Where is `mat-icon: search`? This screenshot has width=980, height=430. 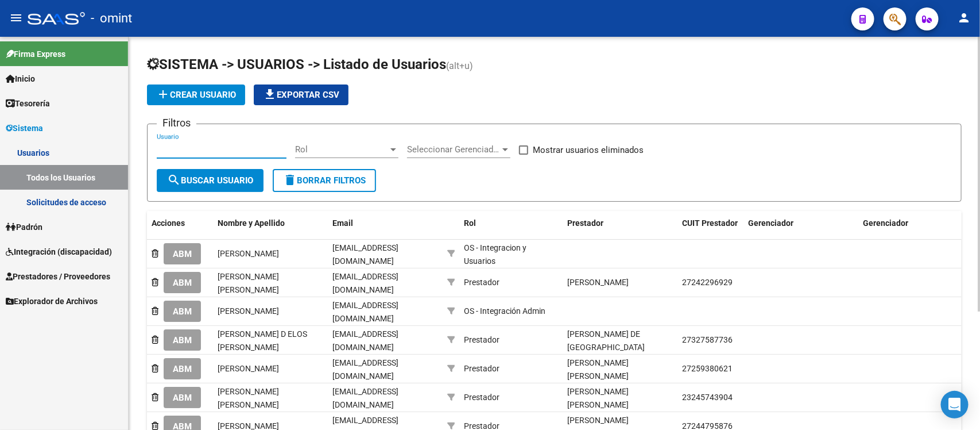
mat-icon: search is located at coordinates (174, 180).